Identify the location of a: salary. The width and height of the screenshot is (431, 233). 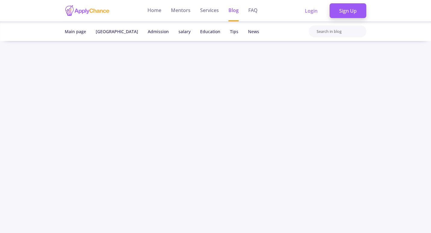
(185, 31).